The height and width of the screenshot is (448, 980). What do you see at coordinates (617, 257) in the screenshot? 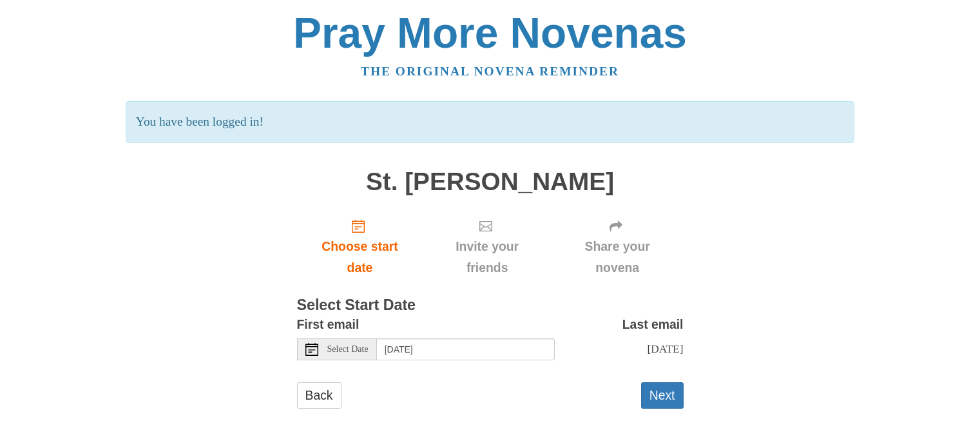
I see `span: Share your novena` at bounding box center [617, 257].